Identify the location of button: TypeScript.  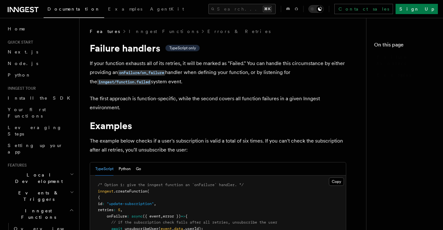
(104, 169).